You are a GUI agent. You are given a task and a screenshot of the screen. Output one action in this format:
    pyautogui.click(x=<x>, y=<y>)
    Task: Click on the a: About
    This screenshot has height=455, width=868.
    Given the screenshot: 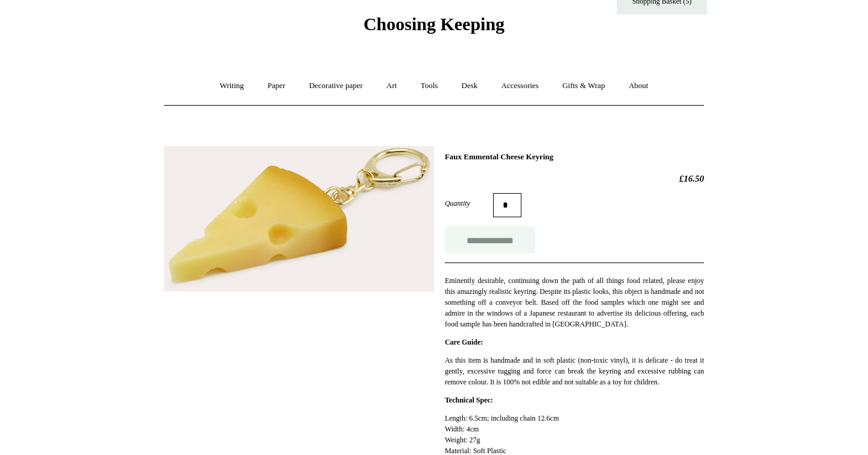 What is the action you would take?
    pyautogui.click(x=639, y=86)
    